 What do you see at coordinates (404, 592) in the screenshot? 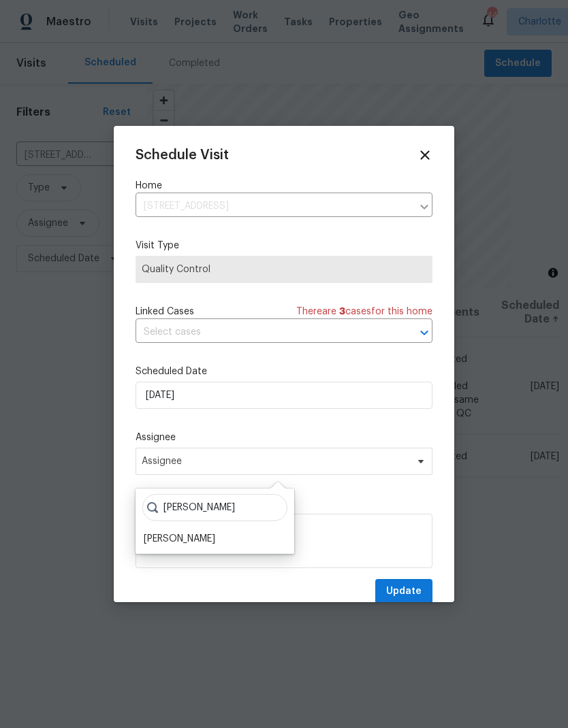
I see `span: Update` at bounding box center [404, 592].